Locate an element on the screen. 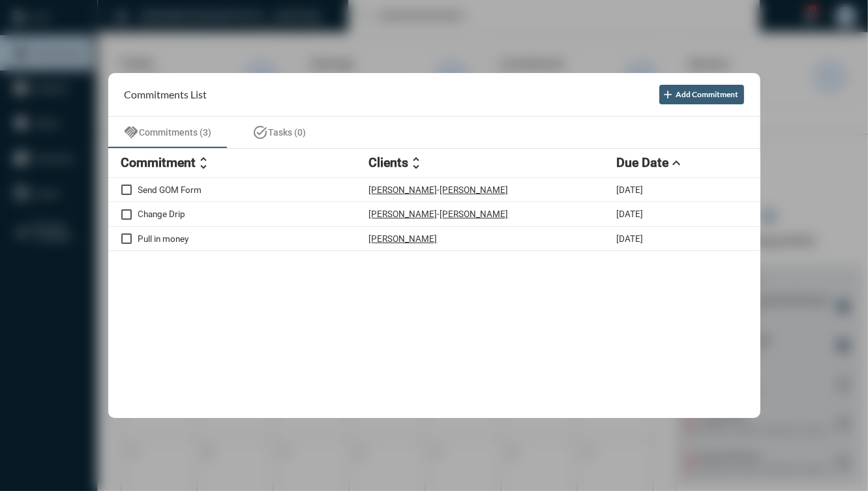  mat-icon: add is located at coordinates (669, 94).